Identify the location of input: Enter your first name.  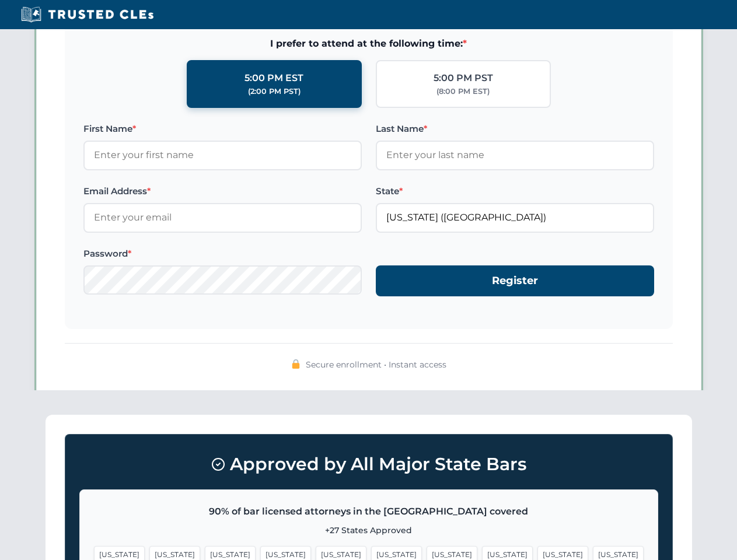
(222, 155).